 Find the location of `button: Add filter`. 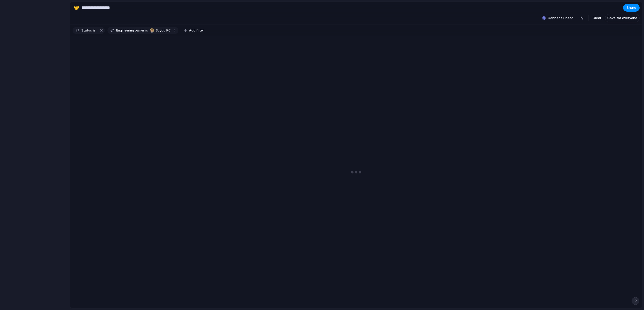

button: Add filter is located at coordinates (194, 30).